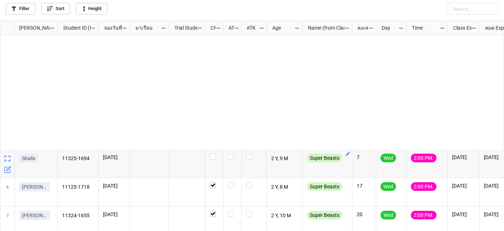  Describe the element at coordinates (251, 28) in the screenshot. I see `div: ATK` at that location.